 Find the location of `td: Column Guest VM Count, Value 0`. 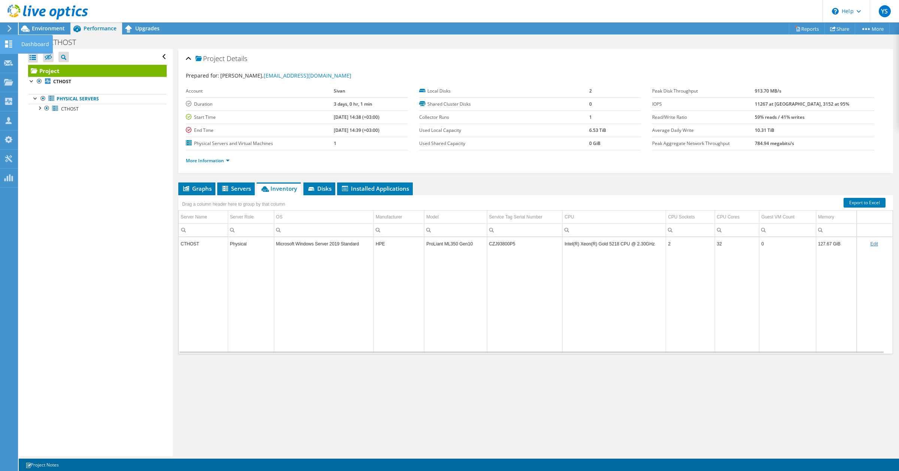

td: Column Guest VM Count, Value 0 is located at coordinates (787, 243).